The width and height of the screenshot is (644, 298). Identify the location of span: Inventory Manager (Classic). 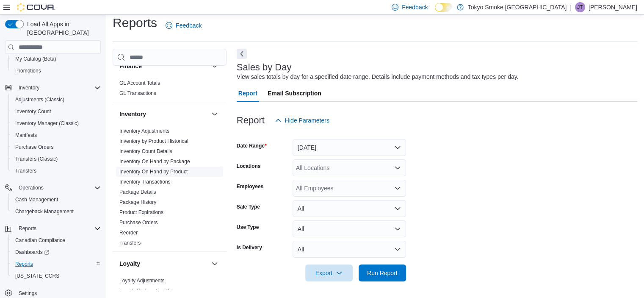
(56, 123).